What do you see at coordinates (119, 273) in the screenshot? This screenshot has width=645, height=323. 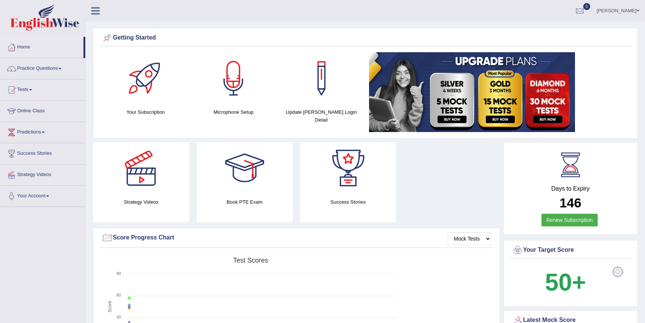 I see `text: 90` at bounding box center [119, 273].